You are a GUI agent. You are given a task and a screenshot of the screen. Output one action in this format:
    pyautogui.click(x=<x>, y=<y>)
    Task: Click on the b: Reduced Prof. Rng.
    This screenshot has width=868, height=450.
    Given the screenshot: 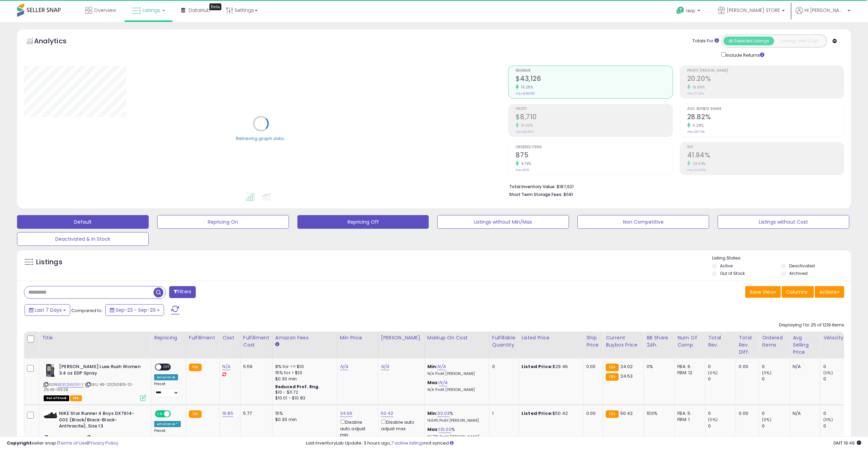 What is the action you would take?
    pyautogui.click(x=297, y=386)
    